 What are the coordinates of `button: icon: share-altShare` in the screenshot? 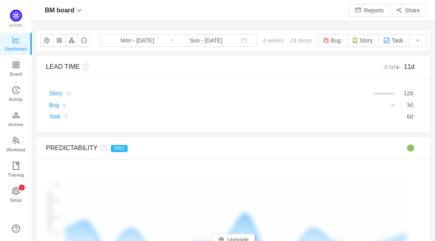 It's located at (408, 10).